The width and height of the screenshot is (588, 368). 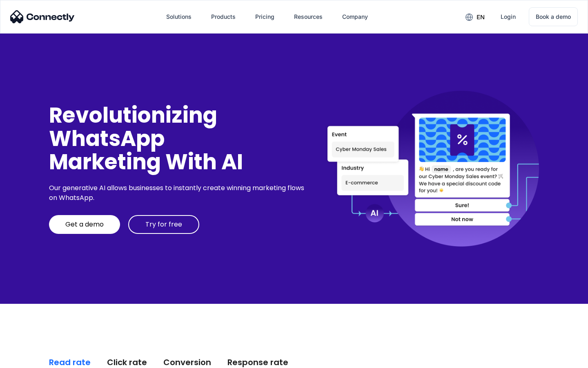 What do you see at coordinates (265, 17) in the screenshot?
I see `a: Pricing` at bounding box center [265, 17].